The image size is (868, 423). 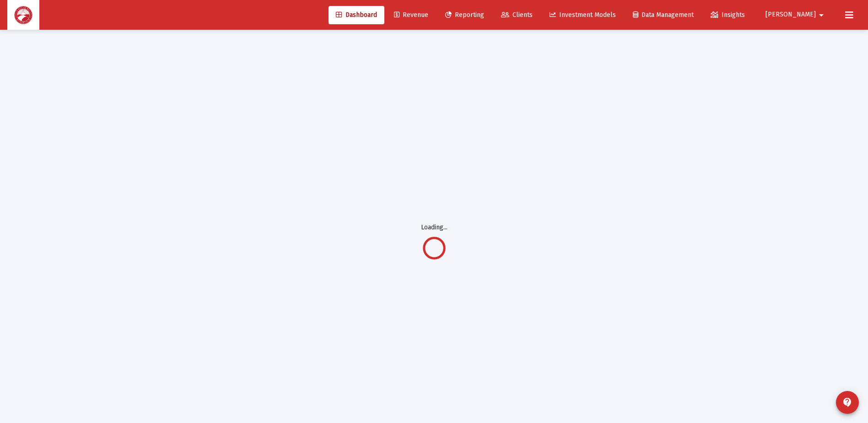 What do you see at coordinates (465, 15) in the screenshot?
I see `a: Reporting` at bounding box center [465, 15].